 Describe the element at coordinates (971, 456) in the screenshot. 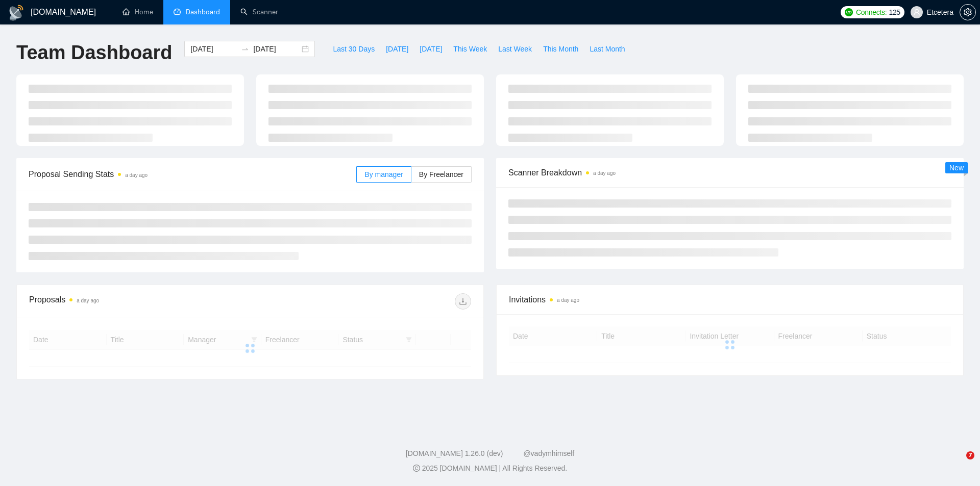

I see `span: 7` at that location.